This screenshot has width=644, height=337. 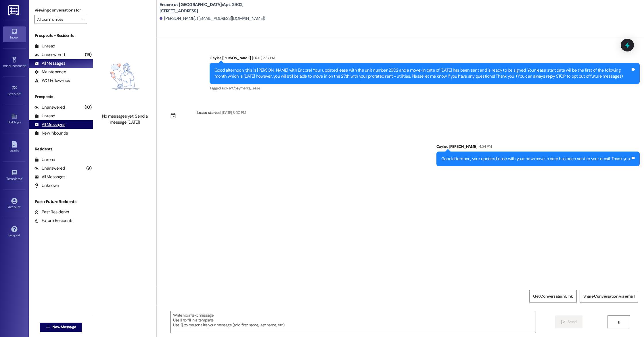 What do you see at coordinates (554, 296) in the screenshot?
I see `button: Get Conversation Link` at bounding box center [554, 296].